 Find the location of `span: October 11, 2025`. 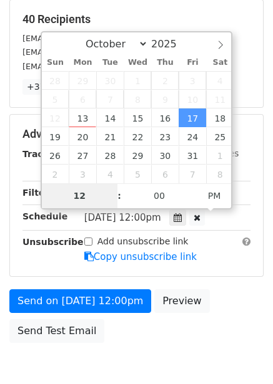

span: October 11, 2025 is located at coordinates (220, 99).